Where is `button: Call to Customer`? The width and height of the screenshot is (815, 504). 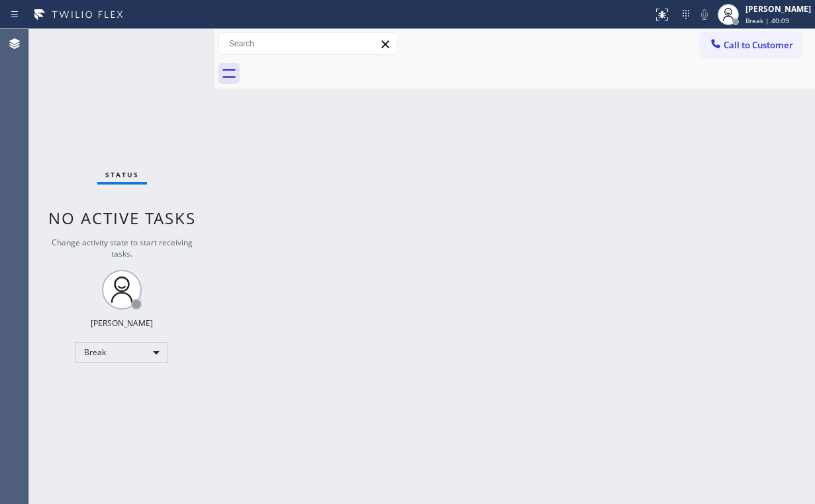 button: Call to Customer is located at coordinates (750, 45).